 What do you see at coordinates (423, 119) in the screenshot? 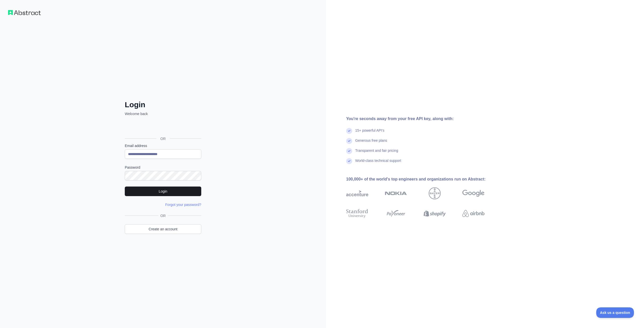
I see `div: You're seconds away from your free API key, along with:` at bounding box center [423, 119].